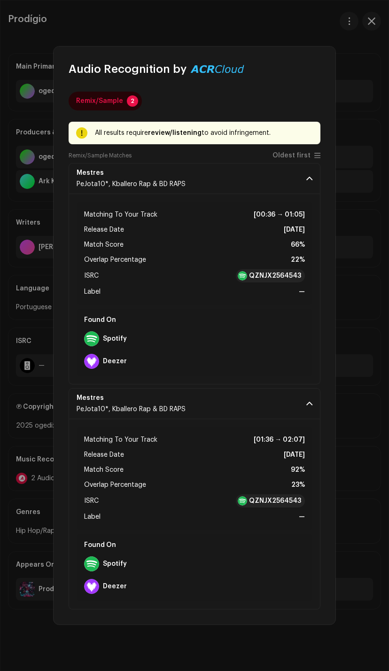 This screenshot has width=389, height=671. Describe the element at coordinates (127, 69) in the screenshot. I see `span: Audio Recognition by` at that location.